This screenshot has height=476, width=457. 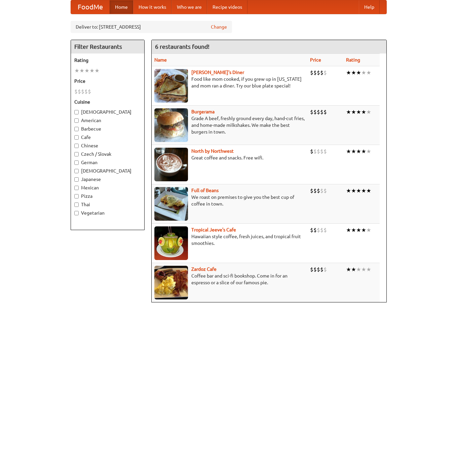 I want to click on input: Pizza, so click(x=76, y=196).